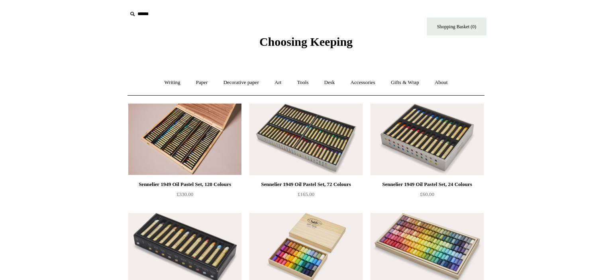  Describe the element at coordinates (427, 139) in the screenshot. I see `a: Sennelier 1949 Oil Pastel Set, 24 Colours Sennelier 1949 Oil Pastel Set, 24 Colours` at that location.